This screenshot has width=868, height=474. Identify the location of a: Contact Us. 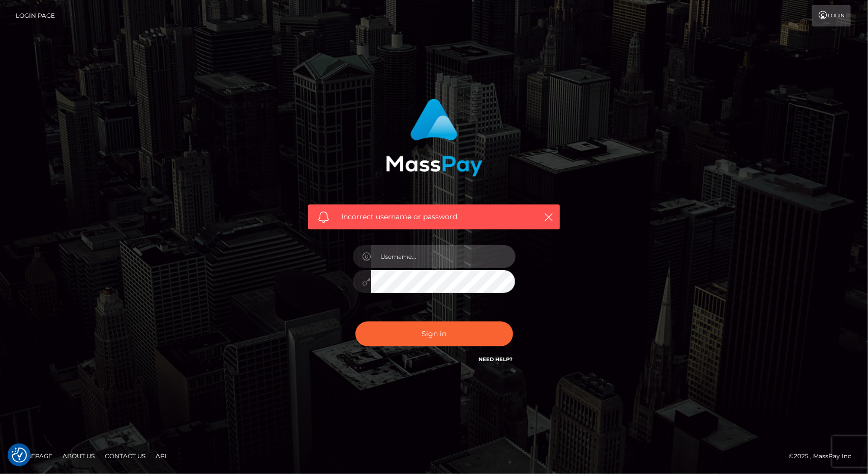
(125, 455).